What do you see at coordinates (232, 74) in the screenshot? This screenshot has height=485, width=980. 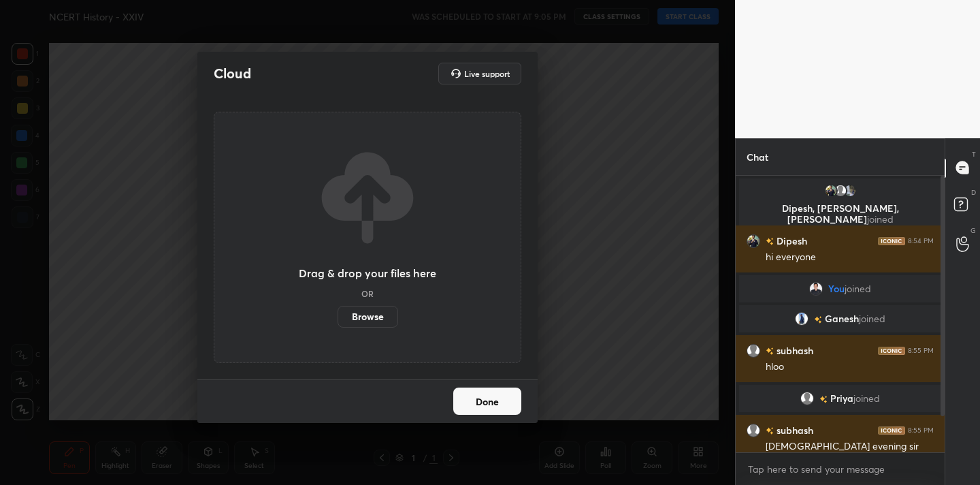 I see `h2: Cloud` at bounding box center [232, 74].